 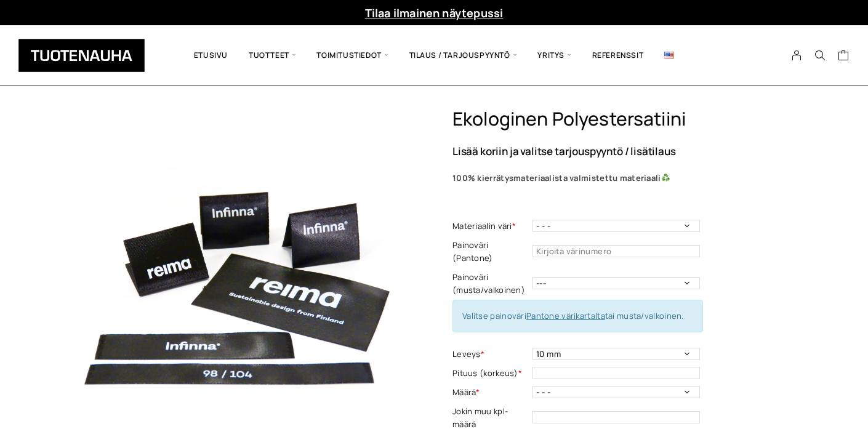 What do you see at coordinates (463, 55) in the screenshot?
I see `span: Tilaus / Tarjouspyyntö` at bounding box center [463, 55].